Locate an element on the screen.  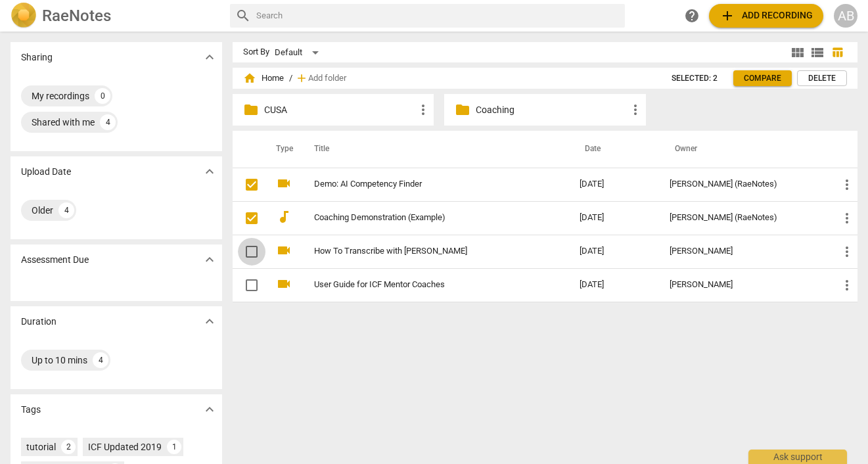
button: Tile view is located at coordinates (797, 52).